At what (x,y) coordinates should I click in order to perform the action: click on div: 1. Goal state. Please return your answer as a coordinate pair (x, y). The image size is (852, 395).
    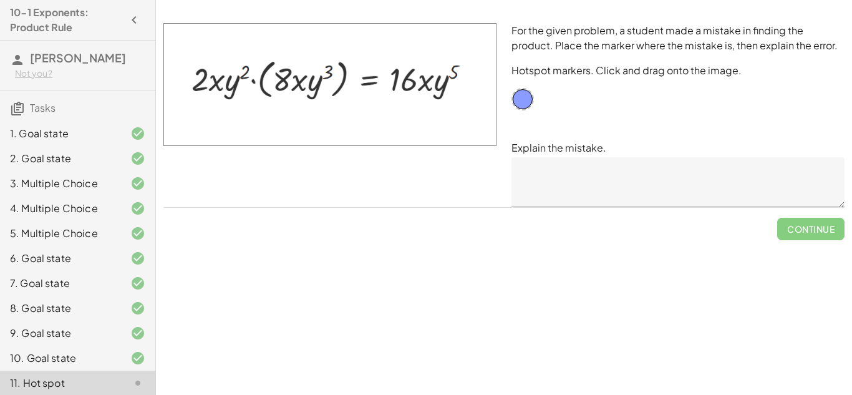
    Looking at the image, I should click on (60, 134).